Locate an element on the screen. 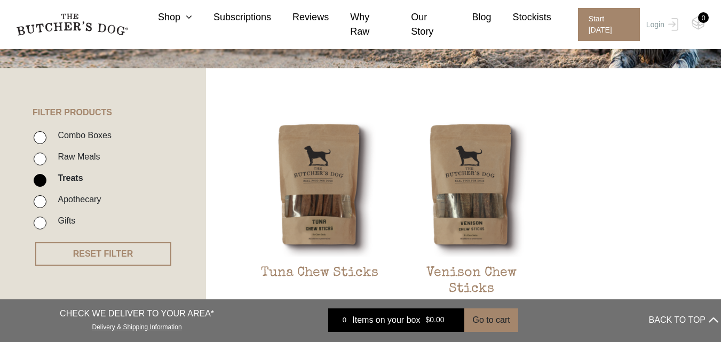  label: Raw Meals is located at coordinates (76, 156).